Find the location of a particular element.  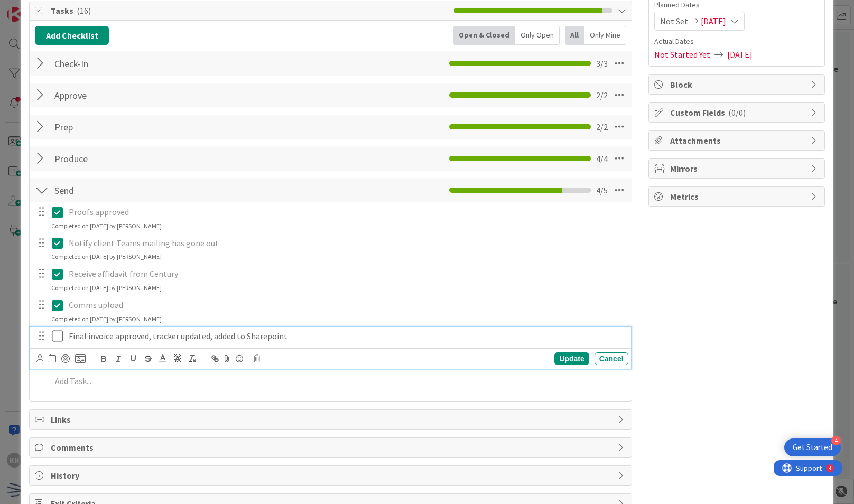

div: Open & Closed is located at coordinates (484, 35).